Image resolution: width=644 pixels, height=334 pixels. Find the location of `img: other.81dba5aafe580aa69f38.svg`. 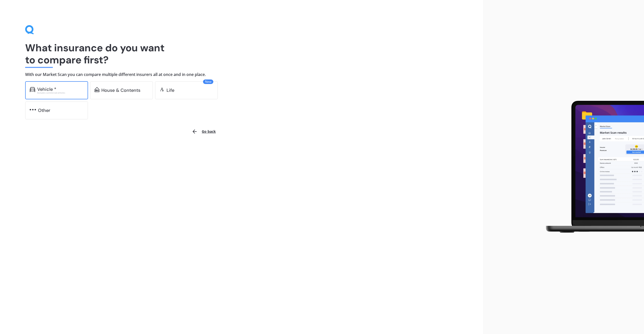

img: other.81dba5aafe580aa69f38.svg is located at coordinates (32, 110).